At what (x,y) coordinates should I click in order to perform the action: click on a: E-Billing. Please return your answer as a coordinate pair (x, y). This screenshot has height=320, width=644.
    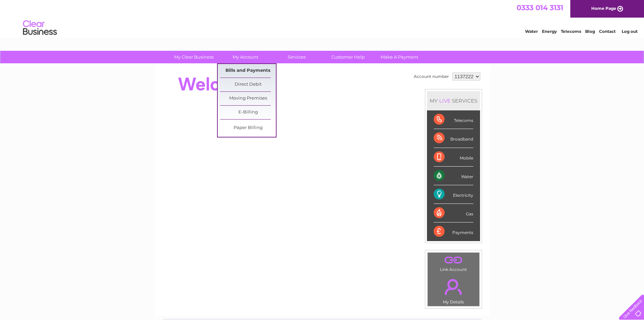
    Looking at the image, I should click on (248, 112).